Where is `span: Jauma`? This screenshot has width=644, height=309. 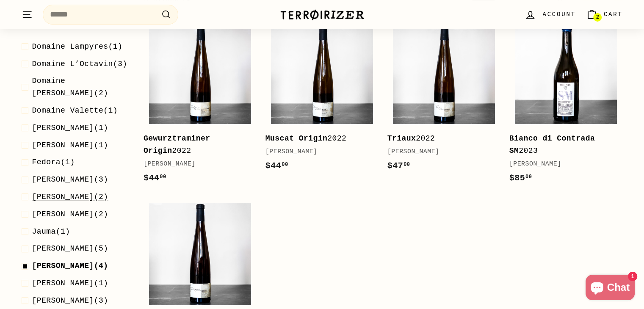 span: Jauma is located at coordinates (44, 231).